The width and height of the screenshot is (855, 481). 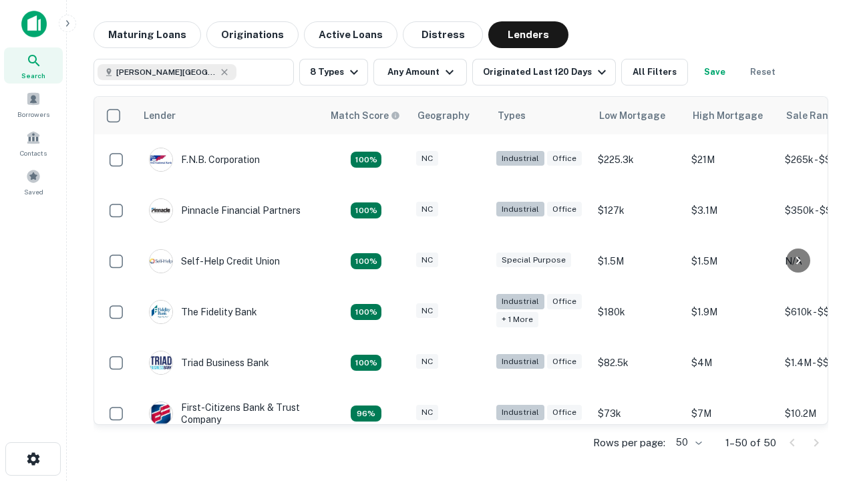 I want to click on button: Active Loans, so click(x=351, y=35).